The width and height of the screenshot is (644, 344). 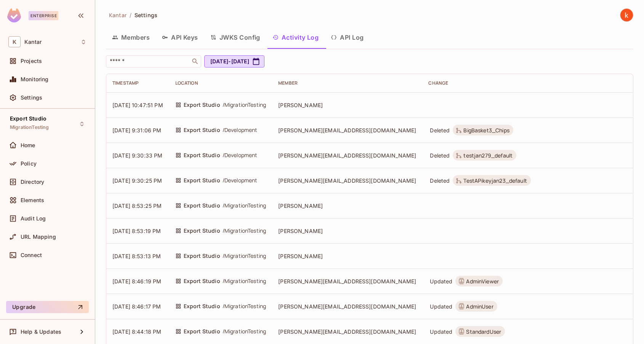 What do you see at coordinates (15, 42) in the screenshot?
I see `span: K` at bounding box center [15, 42].